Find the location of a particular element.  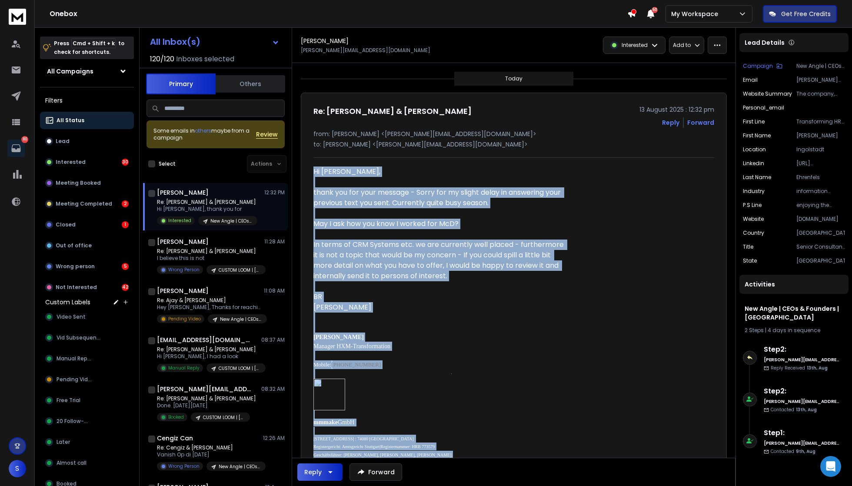

button: Not Interested42 is located at coordinates (87, 287).